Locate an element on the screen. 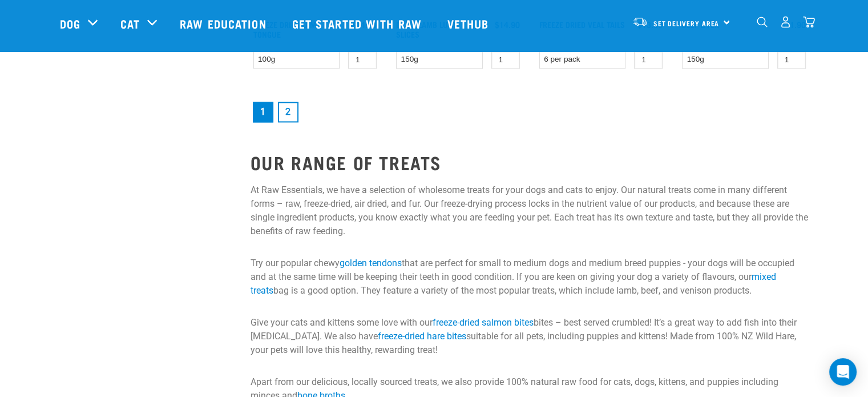 The image size is (868, 397). p: At Raw Essentials, we have a selection of wholesome treats for your dogs and cats to enjoy. Our n... is located at coordinates (530, 210).